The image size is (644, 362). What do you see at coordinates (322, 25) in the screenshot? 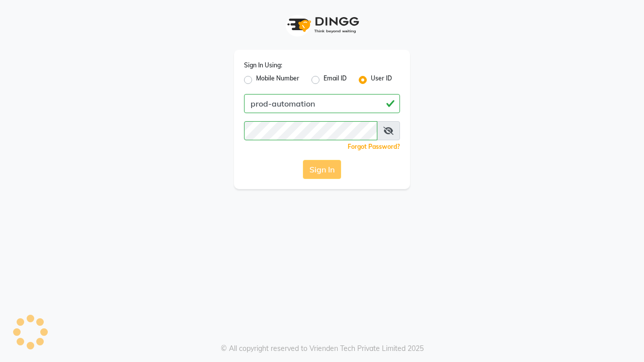
I see `img: logo1.svg` at bounding box center [322, 25].